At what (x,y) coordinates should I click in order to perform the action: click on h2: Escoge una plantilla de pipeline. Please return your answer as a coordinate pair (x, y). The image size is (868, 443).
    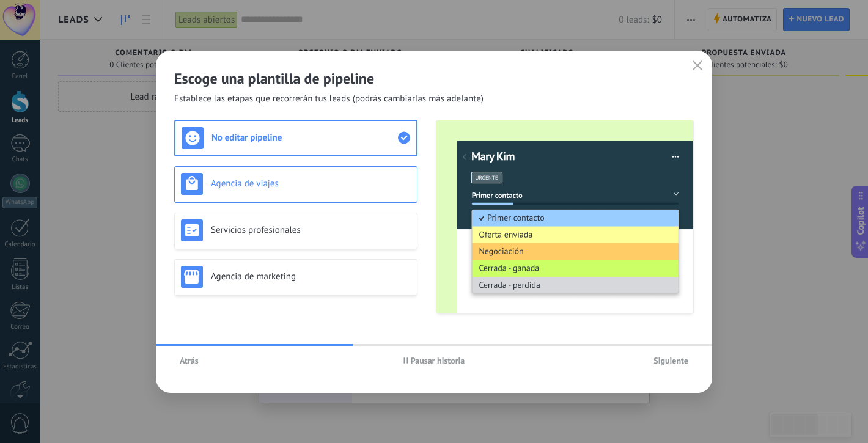
    Looking at the image, I should click on (434, 78).